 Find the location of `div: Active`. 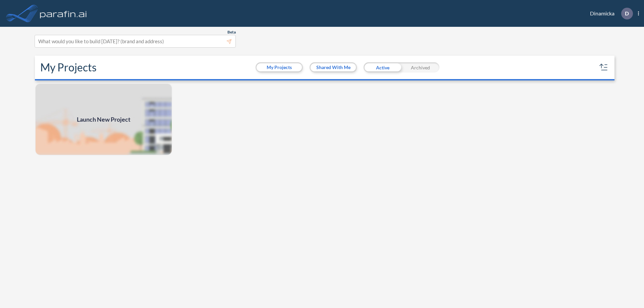

div: Active is located at coordinates (383, 67).